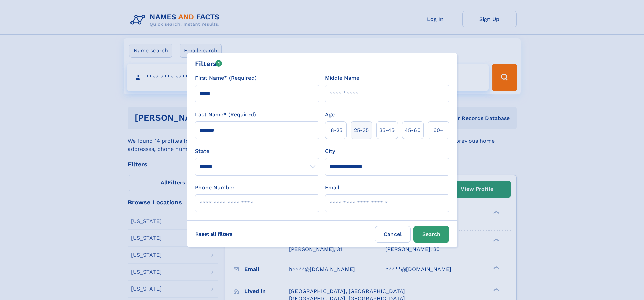  What do you see at coordinates (226, 78) in the screenshot?
I see `label: First Name* (Required)` at bounding box center [226, 78].